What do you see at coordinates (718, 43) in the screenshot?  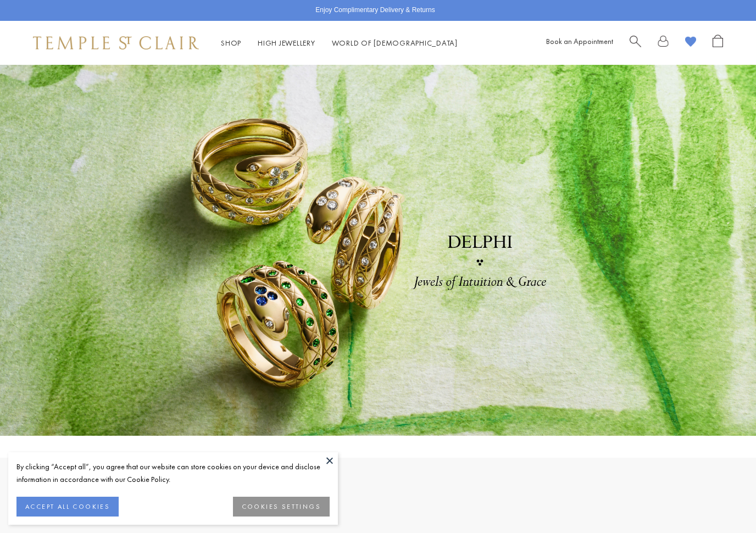 I see `a: Open Shopping Bag` at bounding box center [718, 43].